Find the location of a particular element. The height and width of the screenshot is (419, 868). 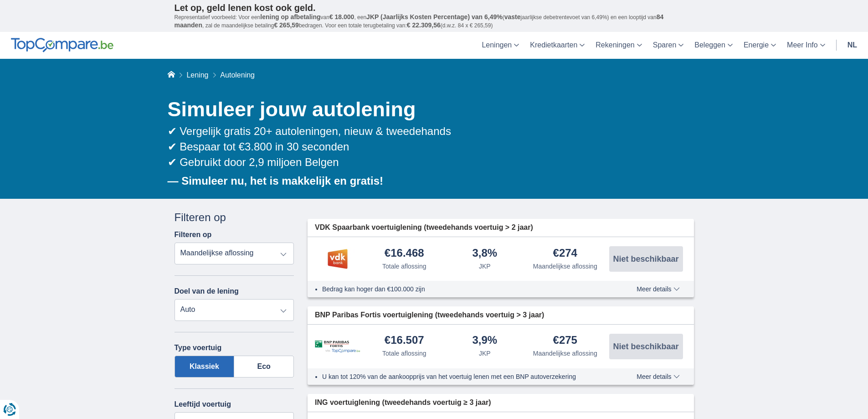

b: — Simuleer nu, het is makkelijk en gratis! is located at coordinates (276, 180).